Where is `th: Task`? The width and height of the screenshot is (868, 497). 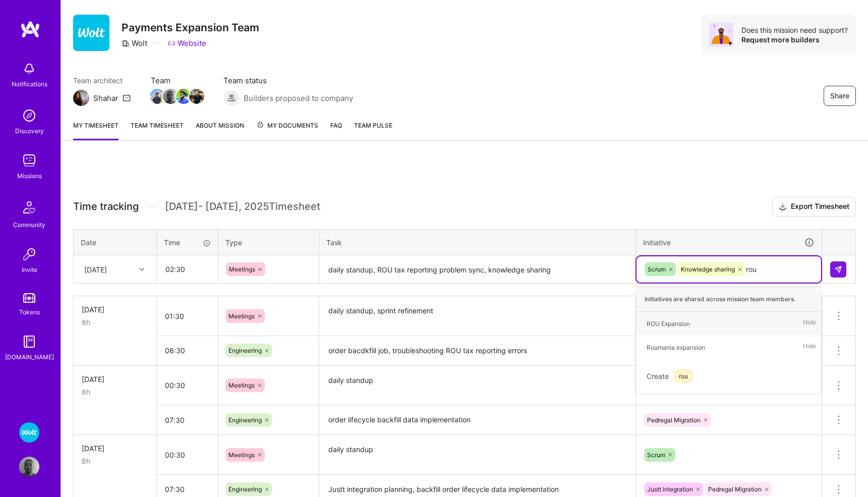 th: Task is located at coordinates (477, 242).